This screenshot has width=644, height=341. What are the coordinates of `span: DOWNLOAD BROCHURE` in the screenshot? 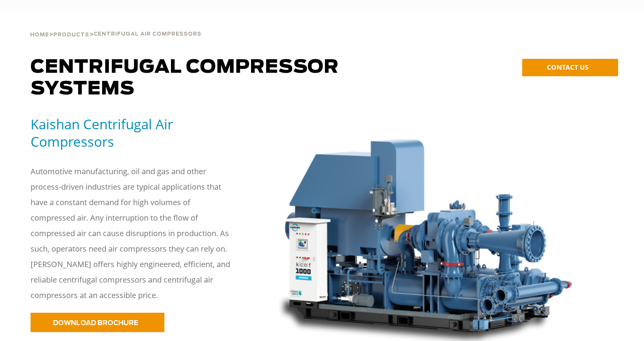 It's located at (95, 322).